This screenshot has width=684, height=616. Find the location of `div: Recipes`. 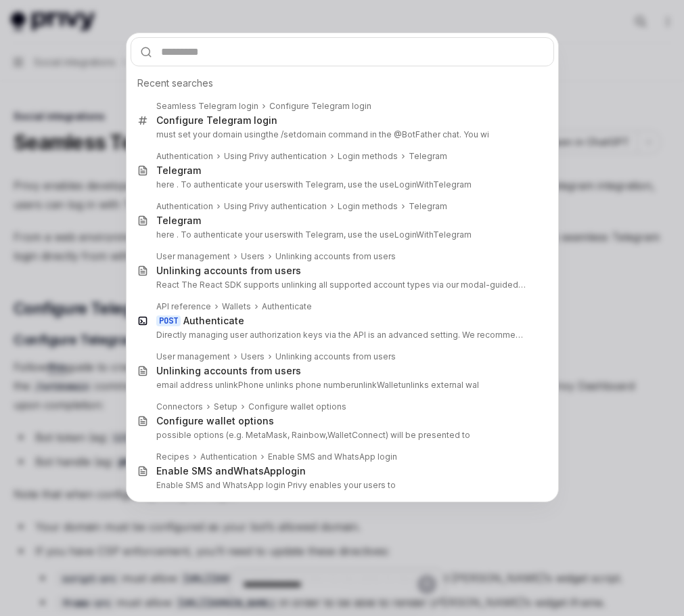

div: Recipes is located at coordinates (173, 457).